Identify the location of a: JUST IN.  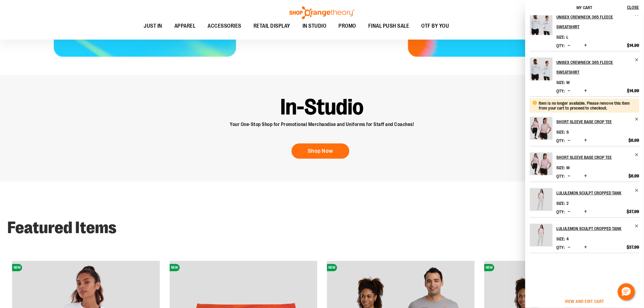
(153, 26).